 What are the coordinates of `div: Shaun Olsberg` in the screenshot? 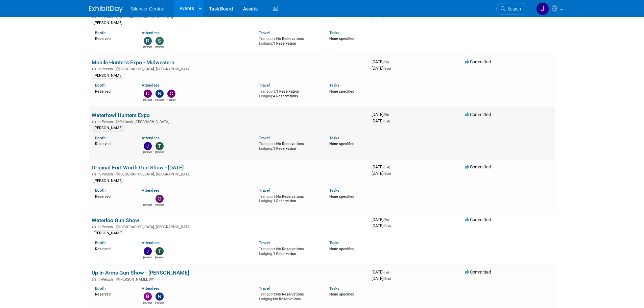 It's located at (148, 205).